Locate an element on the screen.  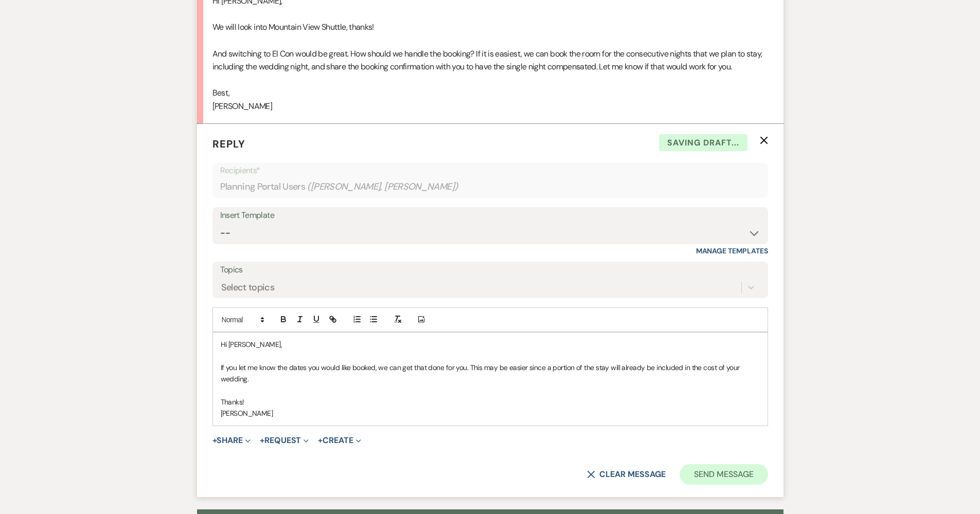
div: Select topics is located at coordinates (248, 287).